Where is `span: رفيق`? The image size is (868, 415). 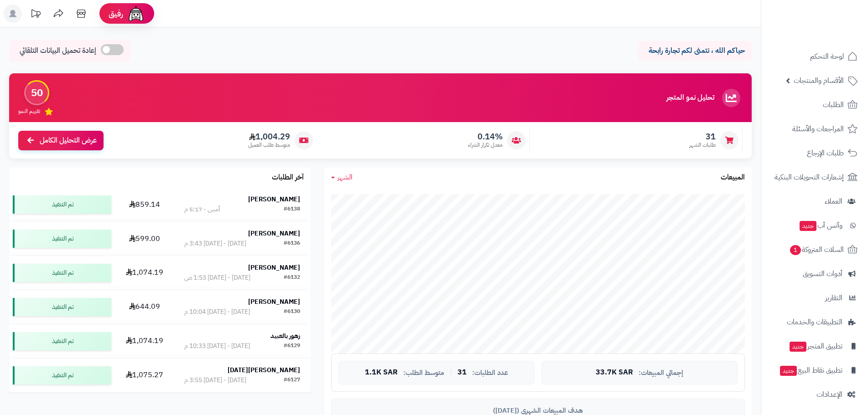
span: رفيق is located at coordinates (116, 14).